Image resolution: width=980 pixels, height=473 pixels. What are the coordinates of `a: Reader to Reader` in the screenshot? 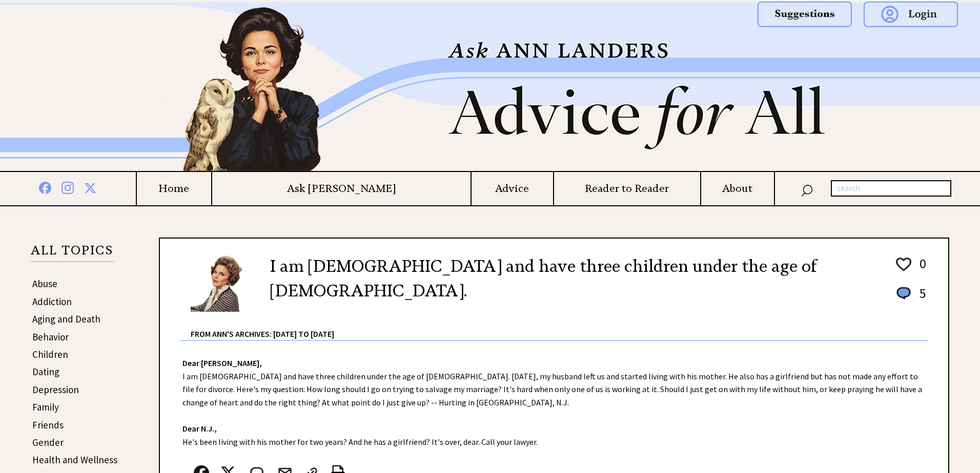 It's located at (626, 188).